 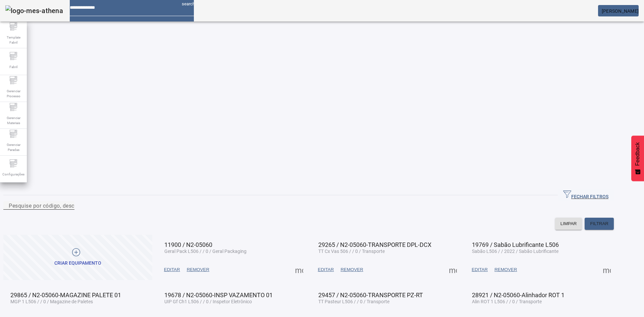 I want to click on button: FILTRAR, so click(x=599, y=223).